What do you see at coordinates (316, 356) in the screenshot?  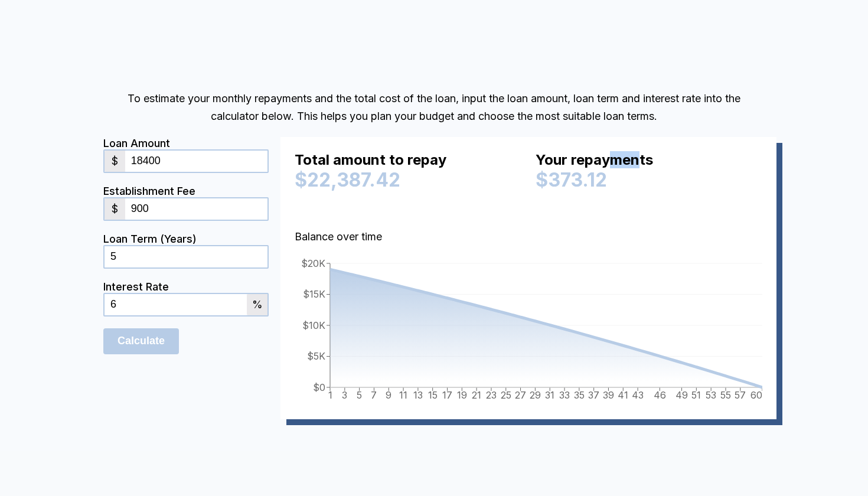 I see `tspan: $5K` at bounding box center [316, 356].